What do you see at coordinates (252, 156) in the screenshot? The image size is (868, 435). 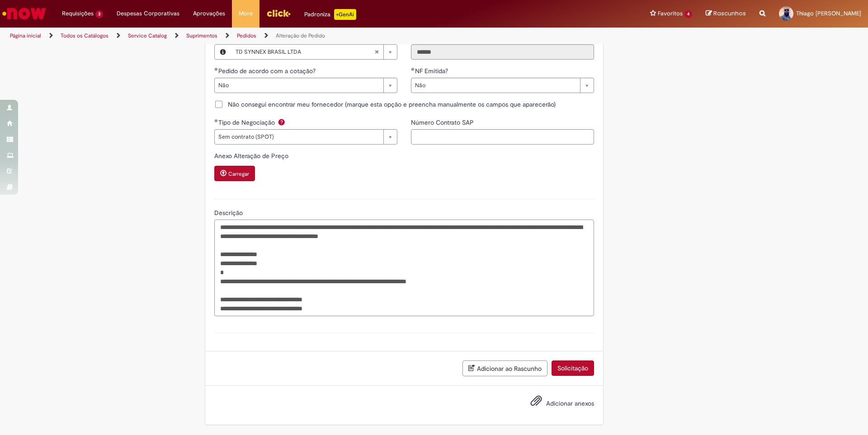 I see `span: Anexo Alteração de Preço` at bounding box center [252, 156].